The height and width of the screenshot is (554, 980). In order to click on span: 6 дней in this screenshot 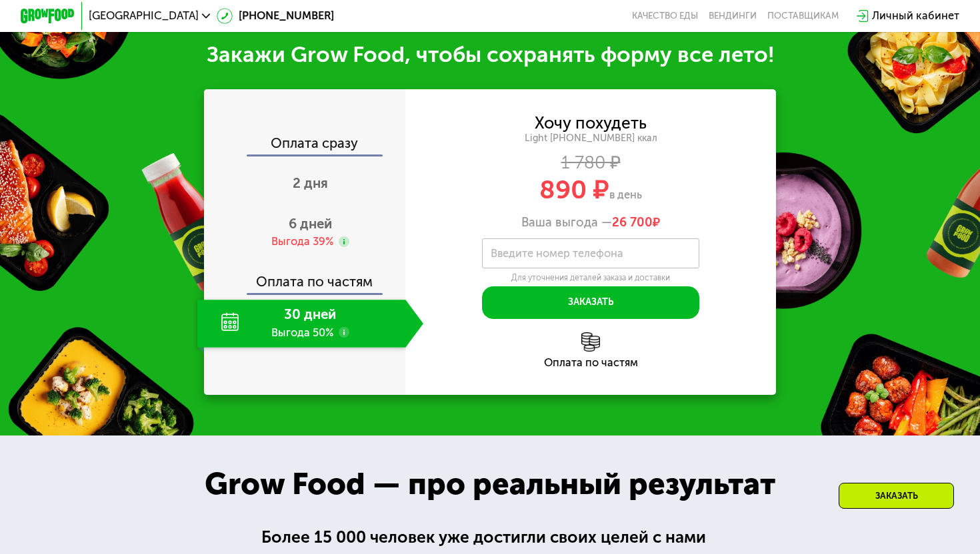, I will do `click(310, 224)`.